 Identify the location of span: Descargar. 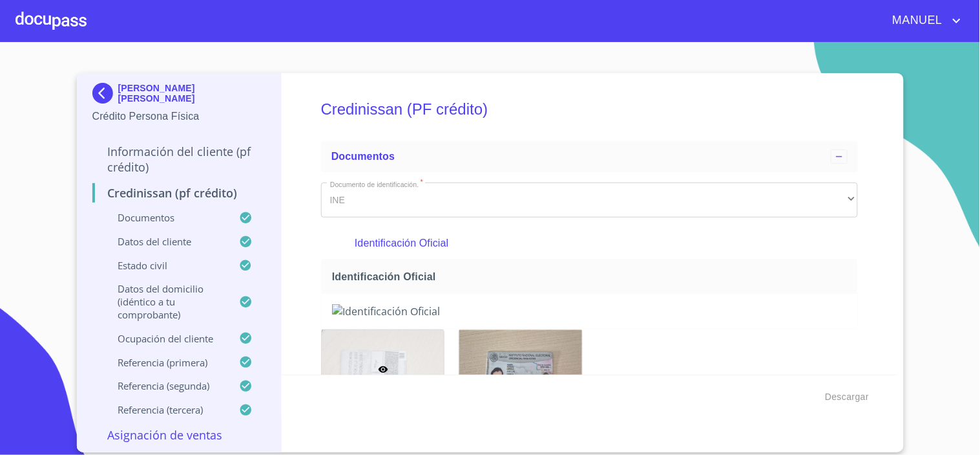
(847, 396).